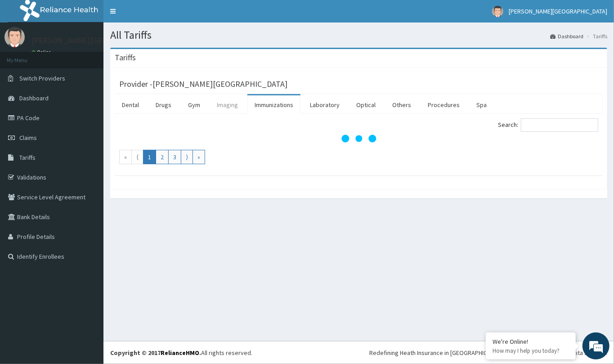 The image size is (614, 364). I want to click on a: Imaging, so click(228, 105).